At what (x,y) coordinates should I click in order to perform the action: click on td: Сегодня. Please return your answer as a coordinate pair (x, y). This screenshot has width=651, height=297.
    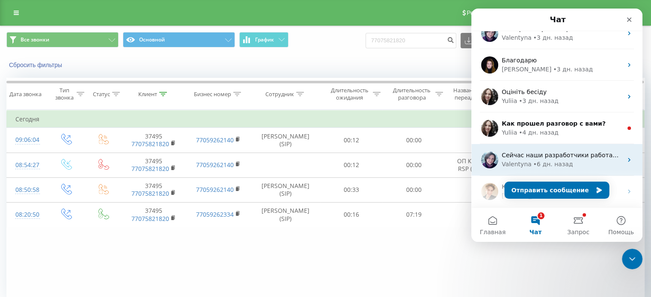
    Looking at the image, I should click on (326, 119).